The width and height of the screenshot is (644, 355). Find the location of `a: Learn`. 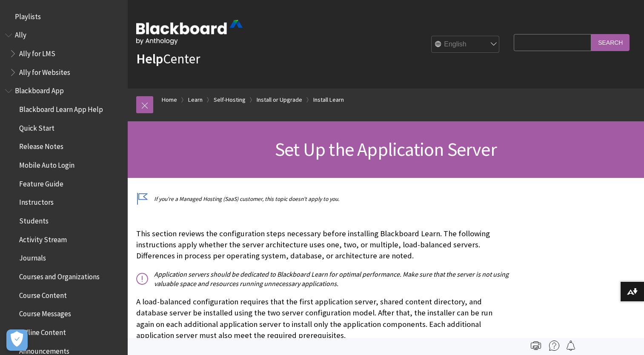

a: Learn is located at coordinates (195, 100).